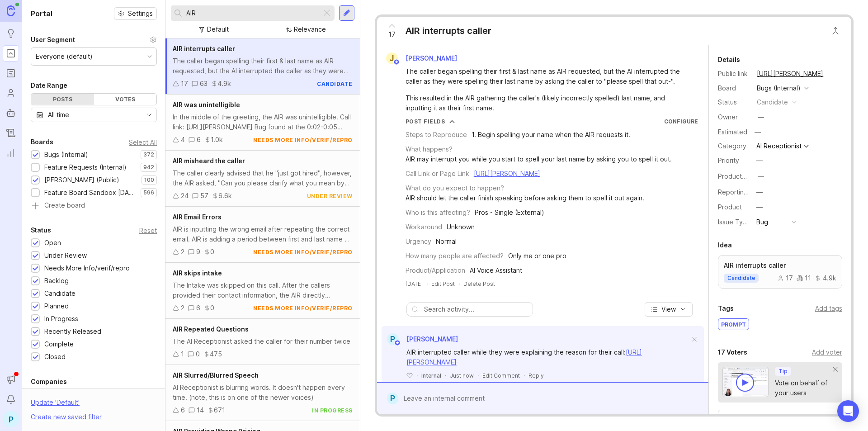 This screenshot has width=868, height=431. What do you see at coordinates (182, 354) in the screenshot?
I see `div: 1` at bounding box center [182, 354].